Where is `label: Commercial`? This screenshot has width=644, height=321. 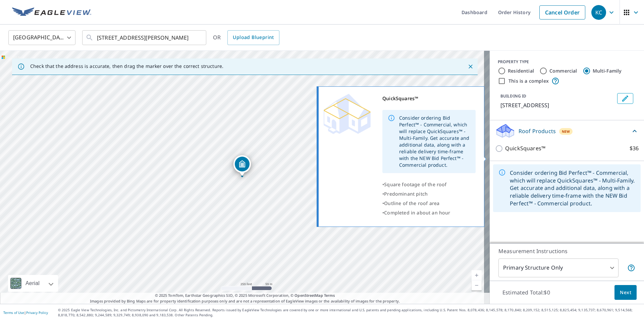
label: Commercial is located at coordinates (564, 71).